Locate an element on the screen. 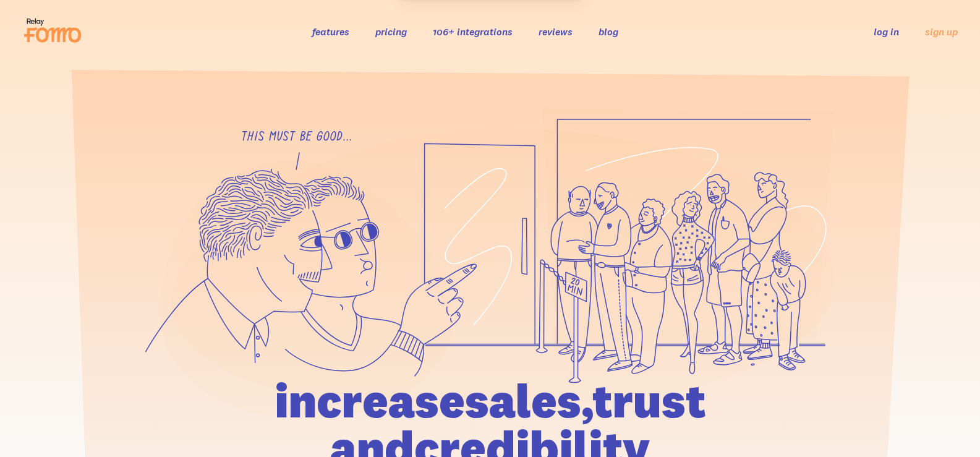 Image resolution: width=980 pixels, height=457 pixels. a: log in is located at coordinates (886, 32).